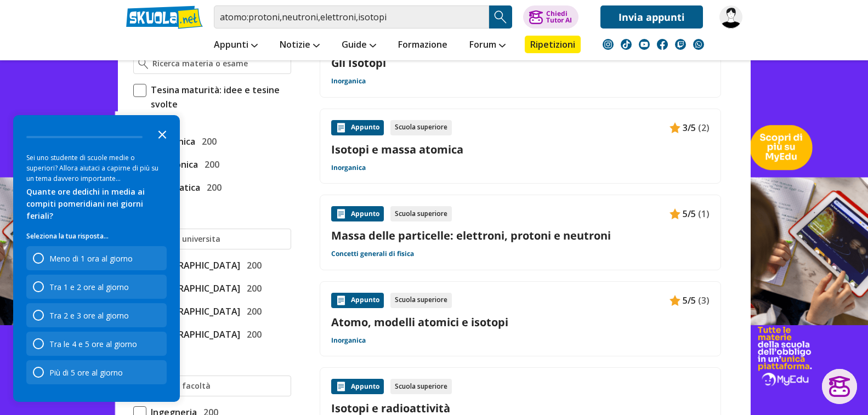 The height and width of the screenshot is (415, 868). What do you see at coordinates (662, 44) in the screenshot?
I see `img: facebook` at bounding box center [662, 44].